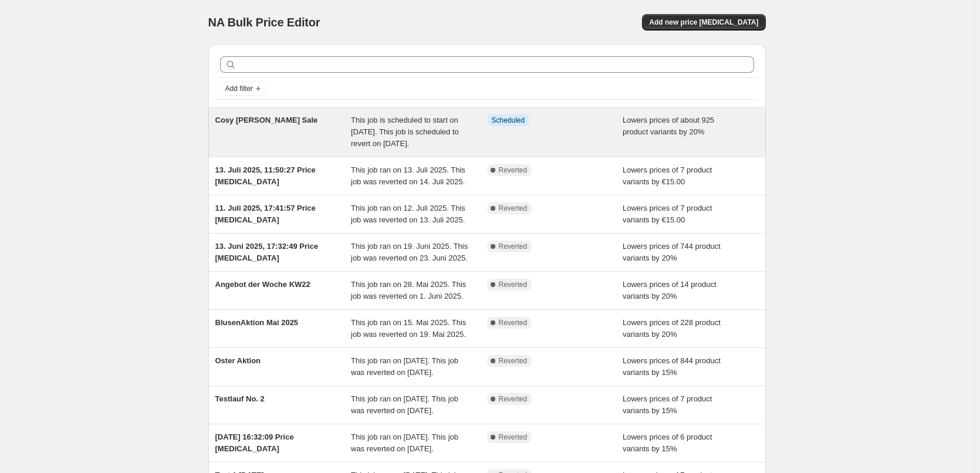 Image resolution: width=980 pixels, height=473 pixels. Describe the element at coordinates (408, 290) in the screenshot. I see `span: This job ran on 28. Mai 2025. This job was reverted on 1. Juni 2025.` at that location.